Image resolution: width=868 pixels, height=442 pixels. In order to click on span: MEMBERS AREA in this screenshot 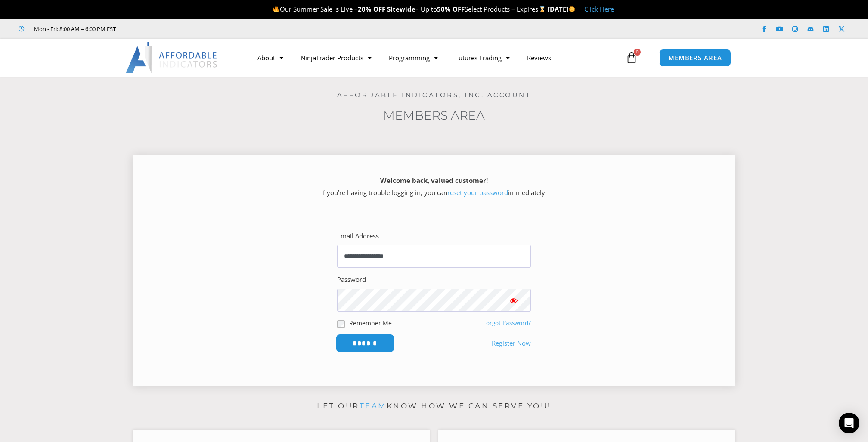, I will do `click(695, 58)`.